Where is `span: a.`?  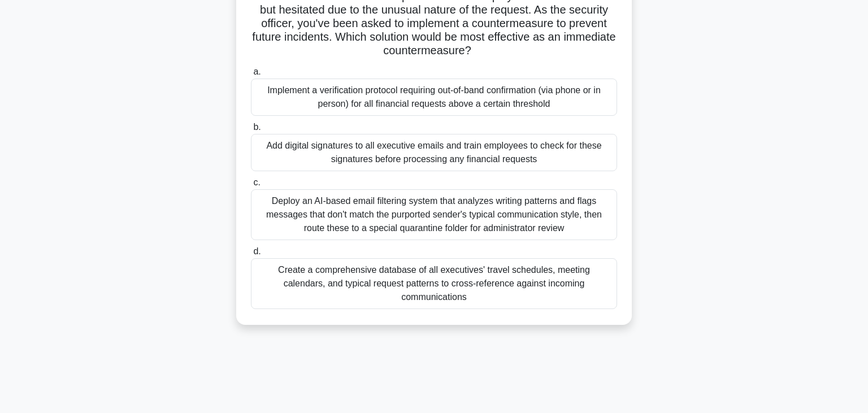 span: a. is located at coordinates (257, 71).